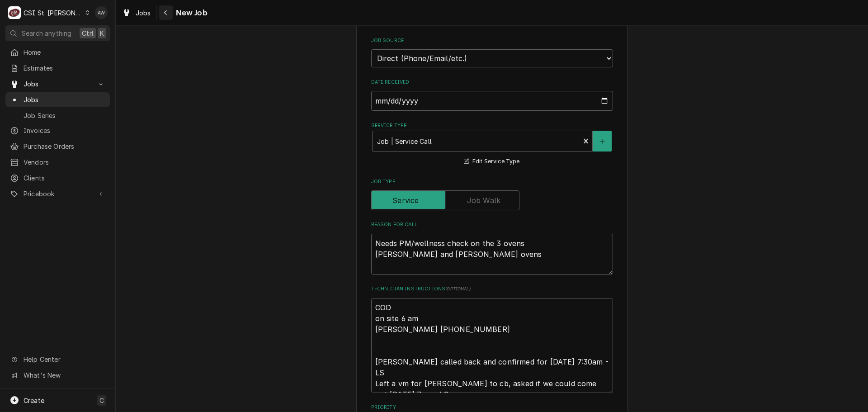 This screenshot has width=868, height=412. Describe the element at coordinates (190, 13) in the screenshot. I see `span: New Job` at that location.